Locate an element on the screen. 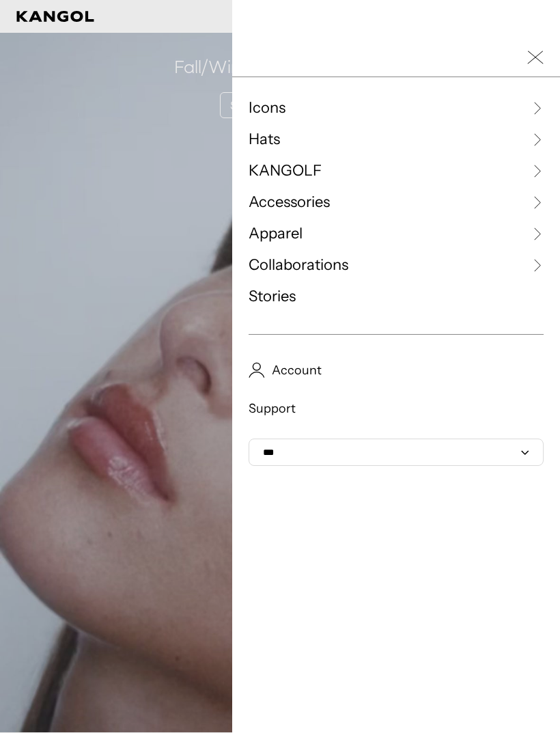 Image resolution: width=560 pixels, height=733 pixels. button: Close Mobile Nav is located at coordinates (535, 57).